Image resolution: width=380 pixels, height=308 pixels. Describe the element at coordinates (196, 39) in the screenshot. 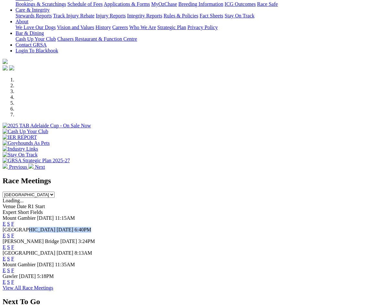

I see `div: Bar & Dining` at that location.